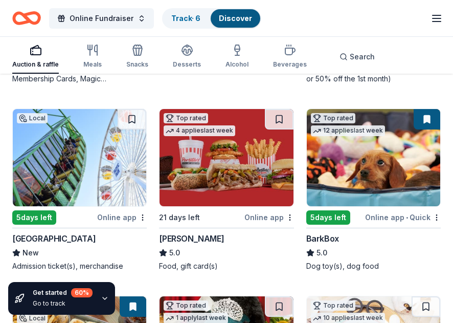  Describe the element at coordinates (101, 18) in the screenshot. I see `button: Online Fundraiser` at that location.